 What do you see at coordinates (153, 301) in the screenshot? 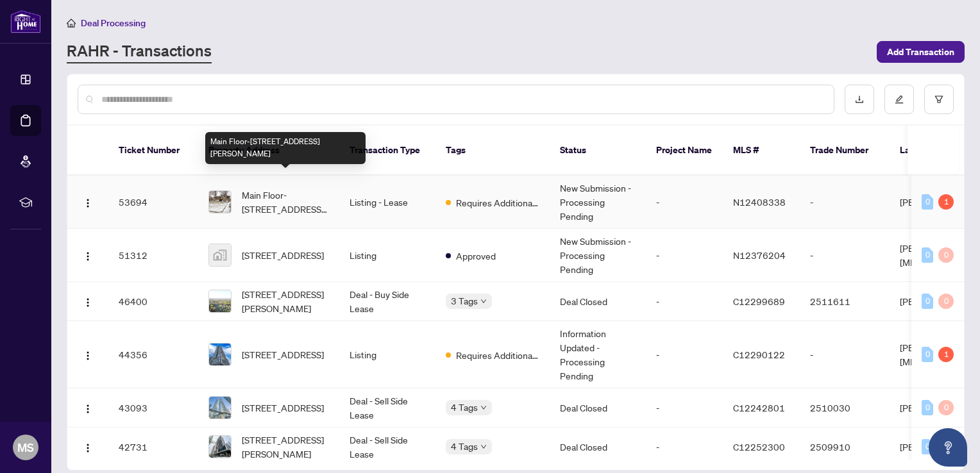
I see `td: 46400` at bounding box center [153, 301].